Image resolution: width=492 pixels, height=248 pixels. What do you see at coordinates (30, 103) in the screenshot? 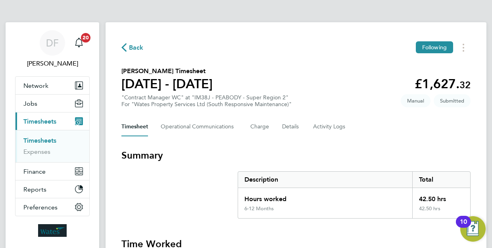
I see `span: Jobs` at bounding box center [30, 103].